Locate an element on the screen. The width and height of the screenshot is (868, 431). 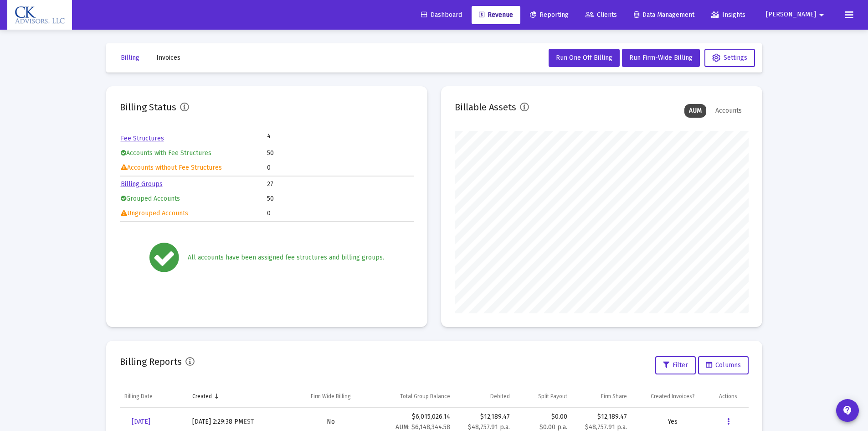
button: Run Firm-Wide Billing is located at coordinates (661, 58).